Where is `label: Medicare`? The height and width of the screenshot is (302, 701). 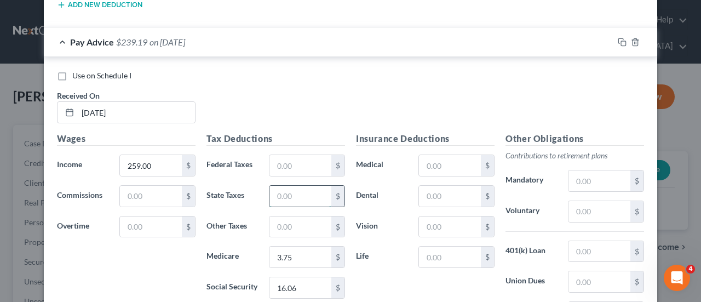
label: Medicare is located at coordinates (232, 257).